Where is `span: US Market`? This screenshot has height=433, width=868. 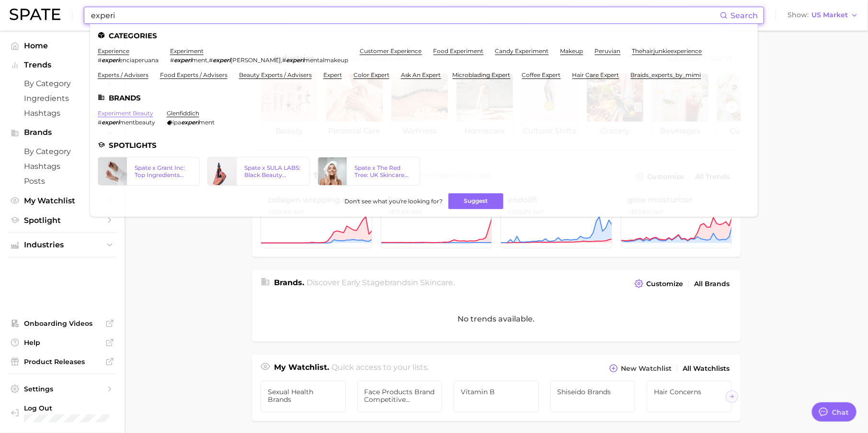 span: US Market is located at coordinates (830, 15).